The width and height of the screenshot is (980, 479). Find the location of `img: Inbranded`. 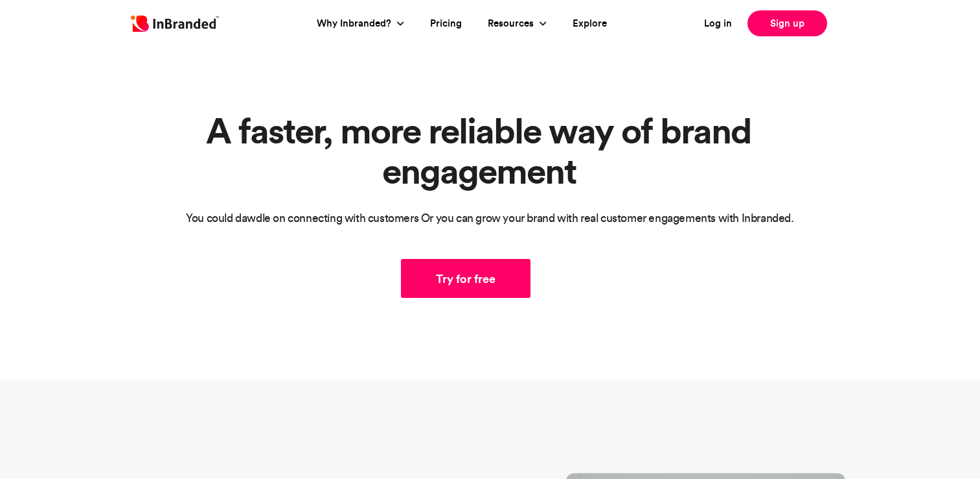

img: Inbranded is located at coordinates (175, 23).